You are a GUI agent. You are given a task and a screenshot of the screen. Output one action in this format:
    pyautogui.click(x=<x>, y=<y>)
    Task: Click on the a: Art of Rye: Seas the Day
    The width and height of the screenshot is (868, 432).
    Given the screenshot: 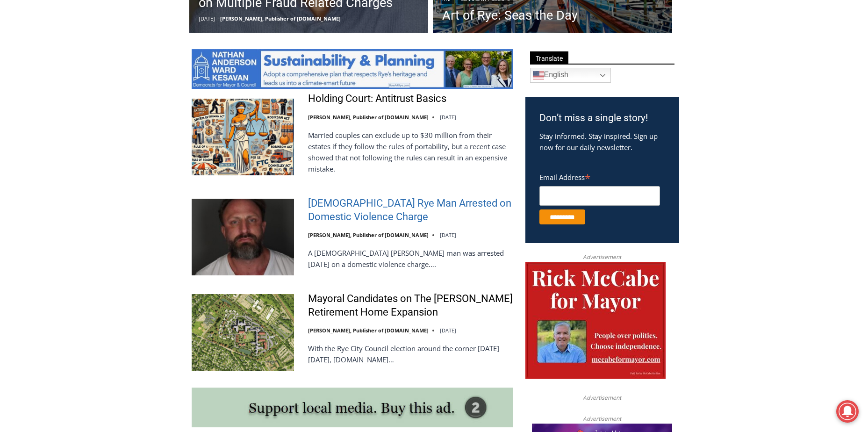 What is the action you would take?
    pyautogui.click(x=552, y=15)
    